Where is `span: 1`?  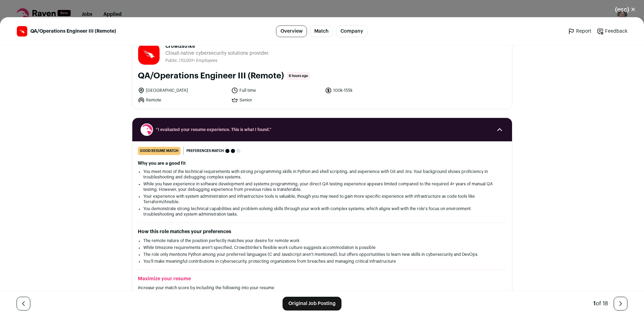
span: 1 is located at coordinates (594, 304).